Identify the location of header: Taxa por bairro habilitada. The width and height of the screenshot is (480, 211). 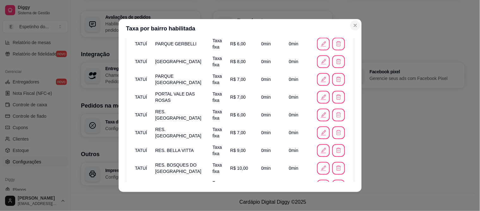
(240, 29).